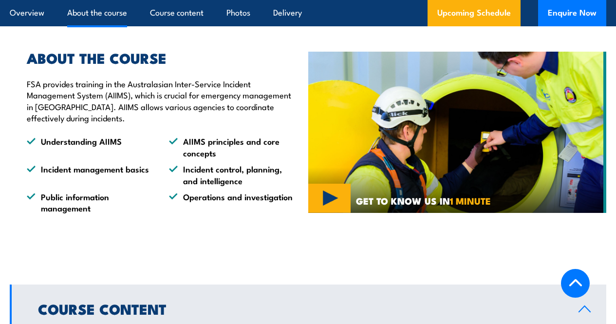 This screenshot has width=616, height=324. I want to click on li: Operations and investigation, so click(231, 202).